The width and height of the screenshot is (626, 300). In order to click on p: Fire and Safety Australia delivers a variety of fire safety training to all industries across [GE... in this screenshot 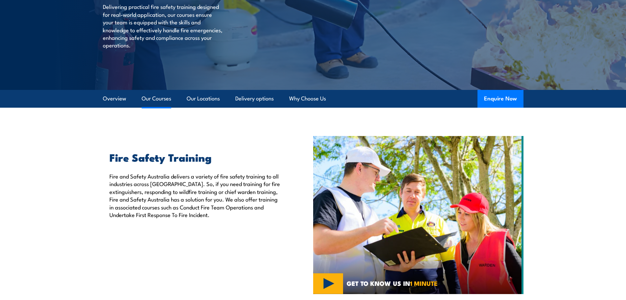, I will do `click(196, 195)`.